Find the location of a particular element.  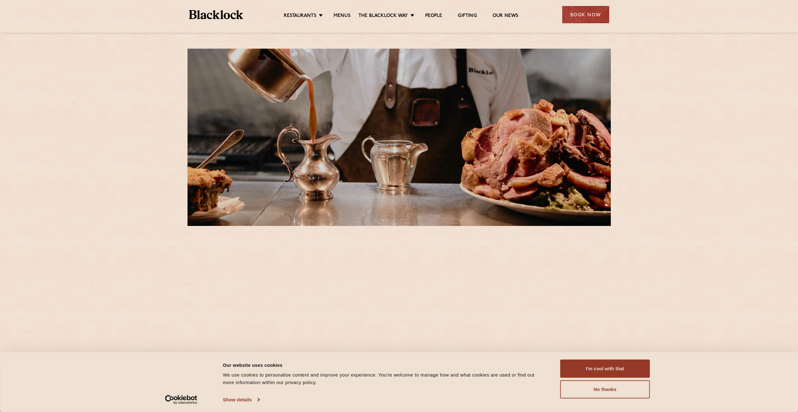

a: Our News is located at coordinates (505, 16).